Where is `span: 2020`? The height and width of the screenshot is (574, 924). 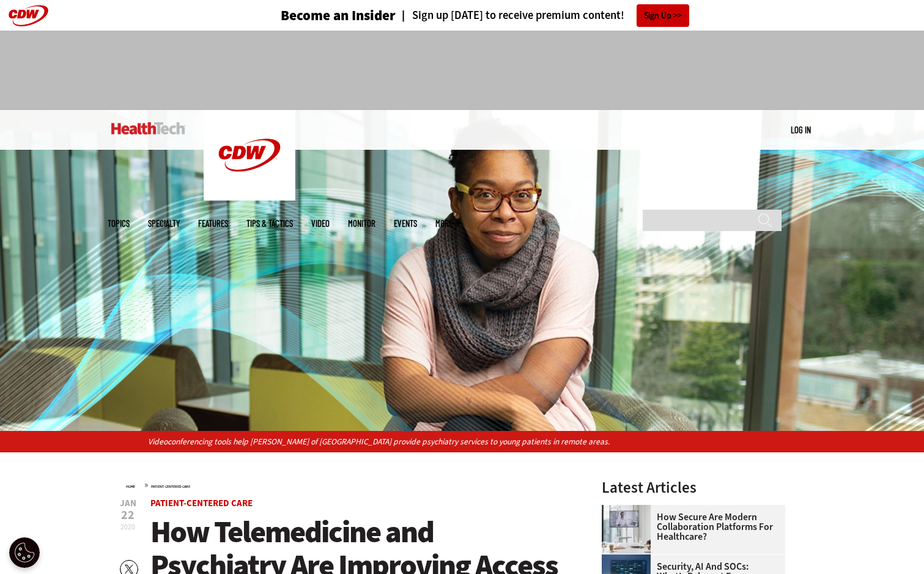 span: 2020 is located at coordinates (128, 527).